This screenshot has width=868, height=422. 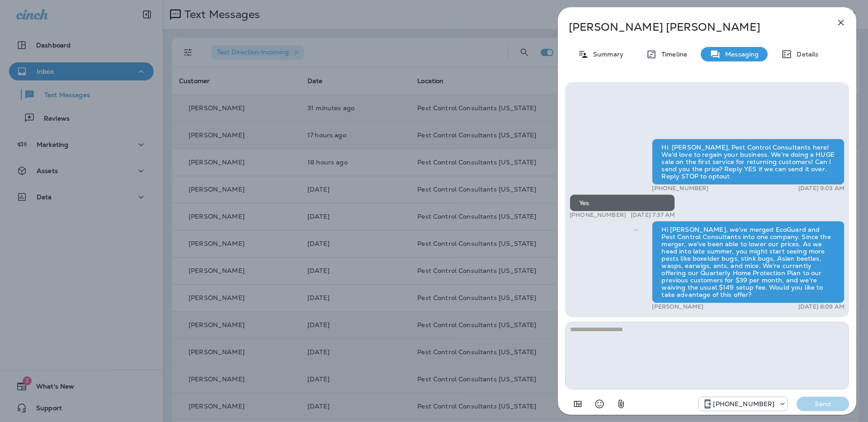 I want to click on button: Add in a premade template, so click(x=578, y=404).